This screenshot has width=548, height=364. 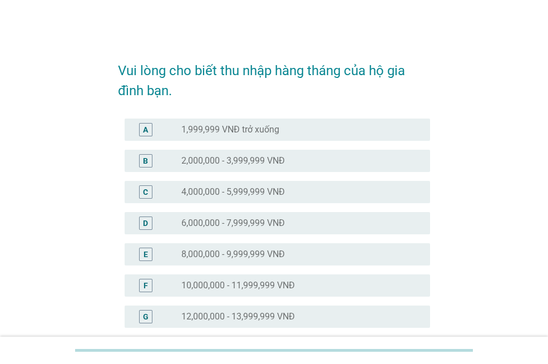 What do you see at coordinates (274, 75) in the screenshot?
I see `h2: Vui lòng cho biết thu nhập hàng tháng của hộ gia đình bạn.` at bounding box center [274, 75].